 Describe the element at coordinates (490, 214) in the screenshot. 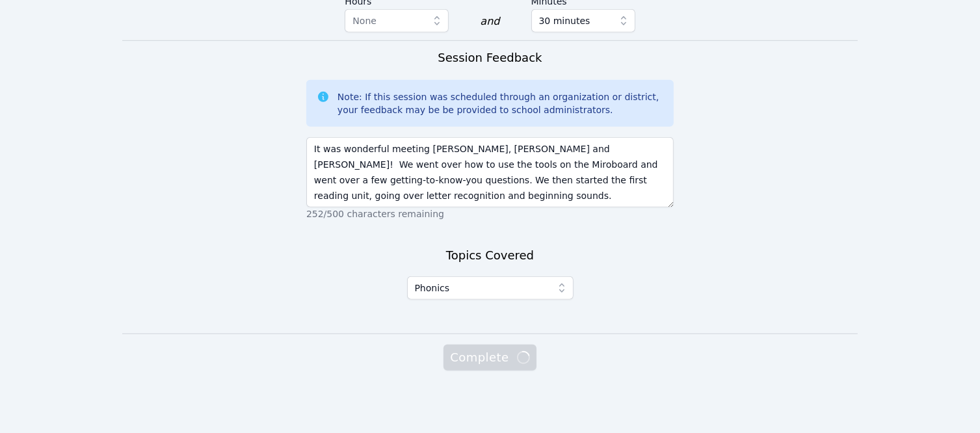

I see `p: 252/500 characters remaining` at that location.